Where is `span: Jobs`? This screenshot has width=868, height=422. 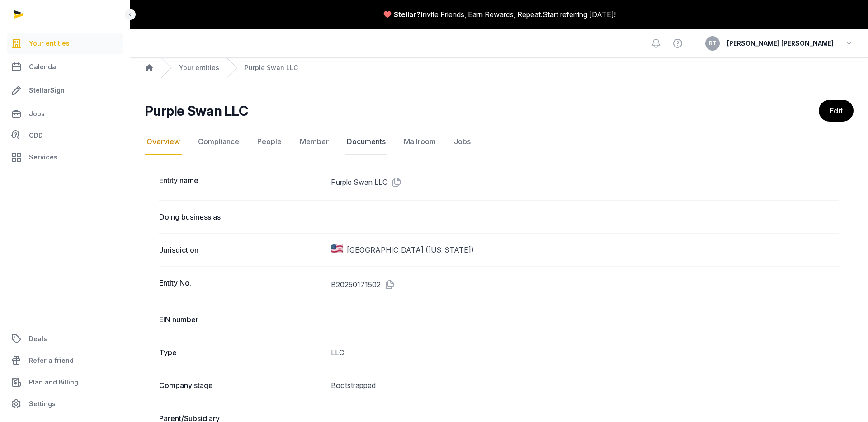
span: Jobs is located at coordinates (37, 114).